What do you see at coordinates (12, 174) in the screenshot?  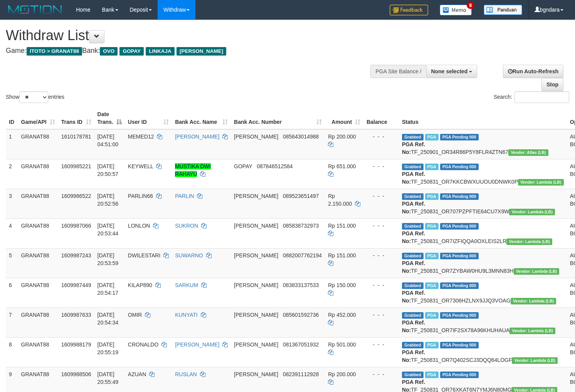 I see `td: 2` at bounding box center [12, 174].